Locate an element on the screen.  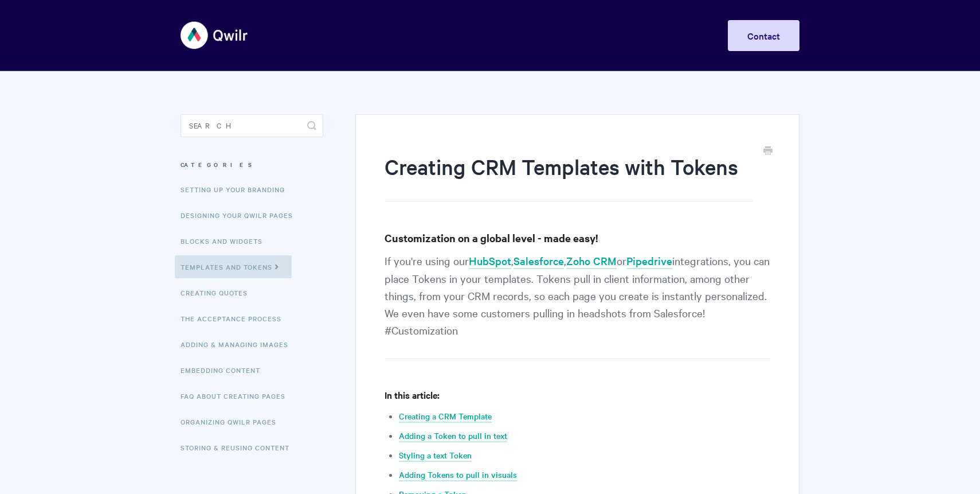
a: Blocks and Widgets is located at coordinates (226, 241).